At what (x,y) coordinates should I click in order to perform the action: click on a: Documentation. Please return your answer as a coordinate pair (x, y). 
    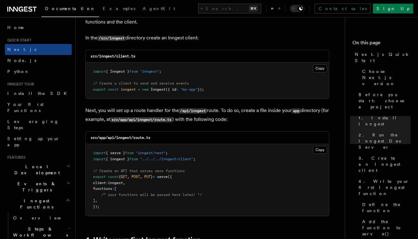
    Looking at the image, I should click on (70, 9).